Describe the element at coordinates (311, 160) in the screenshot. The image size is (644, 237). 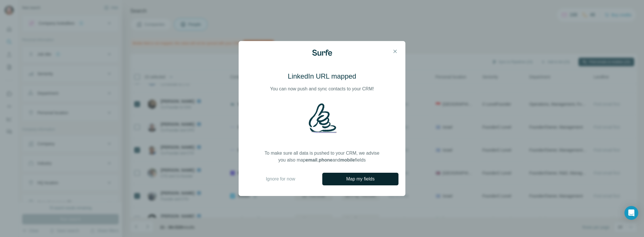
I see `strong: email` at that location.